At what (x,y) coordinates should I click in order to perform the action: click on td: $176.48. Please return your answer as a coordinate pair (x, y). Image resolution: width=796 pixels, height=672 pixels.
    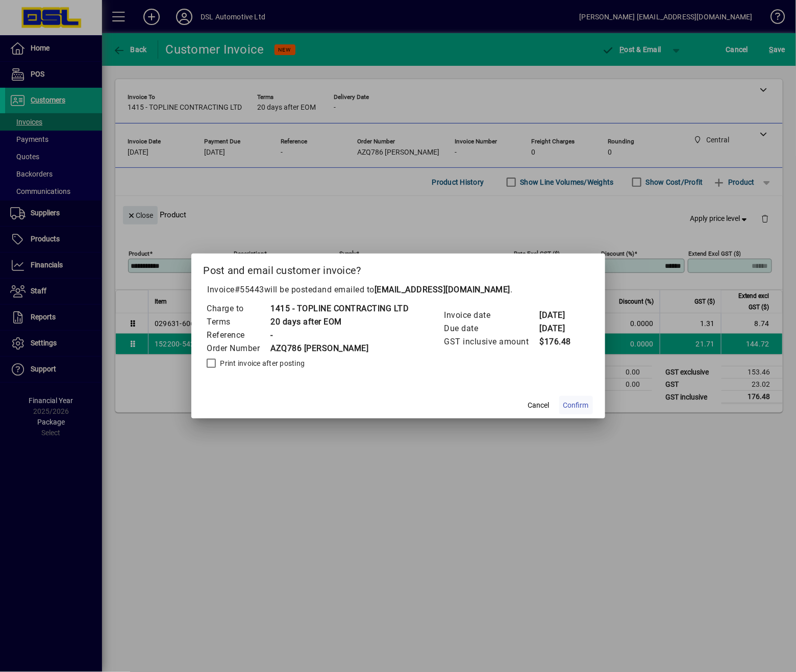
    Looking at the image, I should click on (560, 342).